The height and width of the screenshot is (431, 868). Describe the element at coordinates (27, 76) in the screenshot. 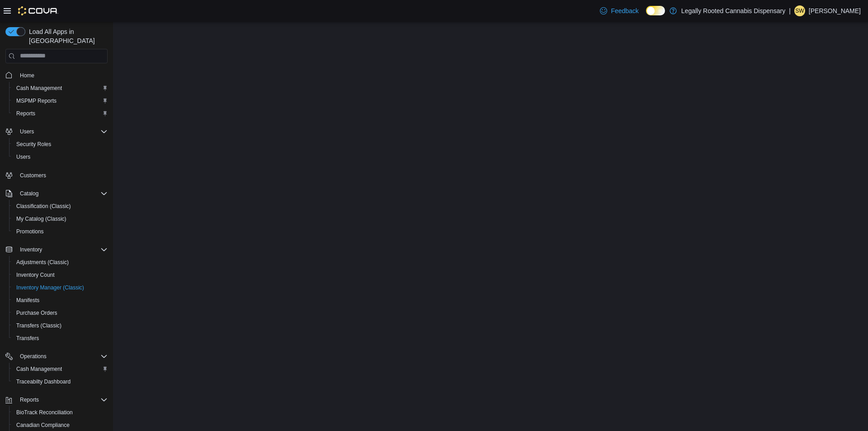

I see `a: Home` at that location.